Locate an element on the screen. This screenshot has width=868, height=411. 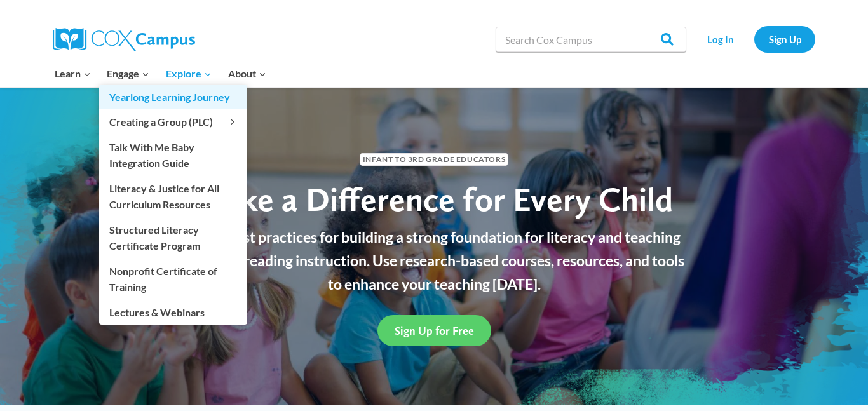
button: Child menu of Explore is located at coordinates (189, 73).